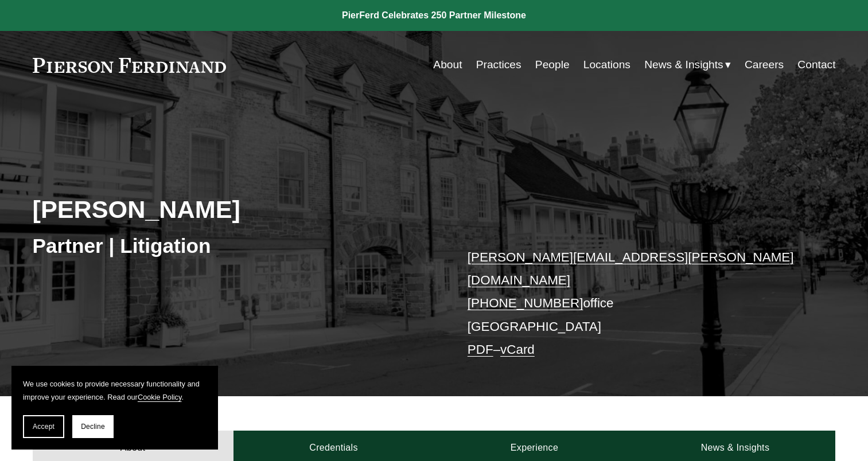 This screenshot has height=461, width=868. I want to click on button: Accept, so click(44, 426).